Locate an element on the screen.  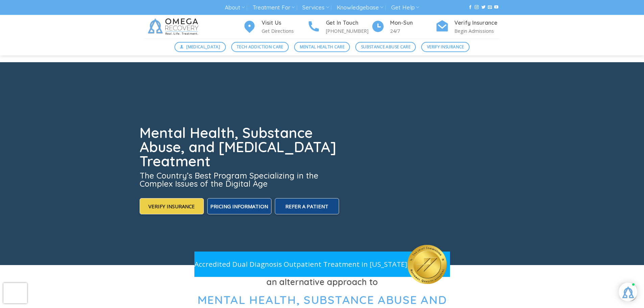
a: Knowledgebase is located at coordinates (360, 7).